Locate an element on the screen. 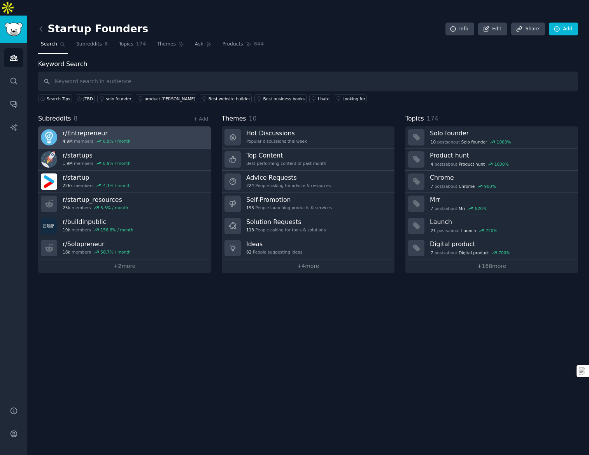 The width and height of the screenshot is (589, 455). div: 720 % is located at coordinates (491, 231).